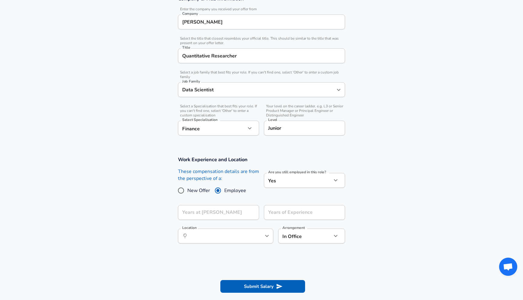  I want to click on span: Enter the company you received your offer from, so click(261, 9).